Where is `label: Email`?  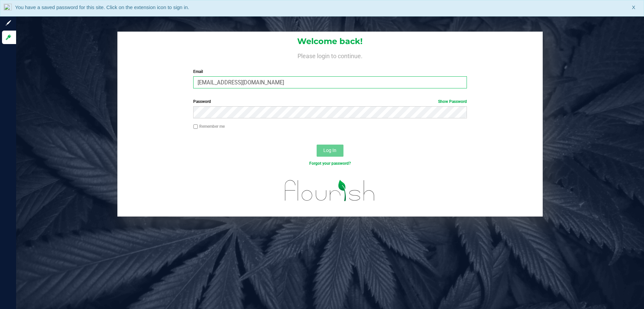 label: Email is located at coordinates (330, 71).